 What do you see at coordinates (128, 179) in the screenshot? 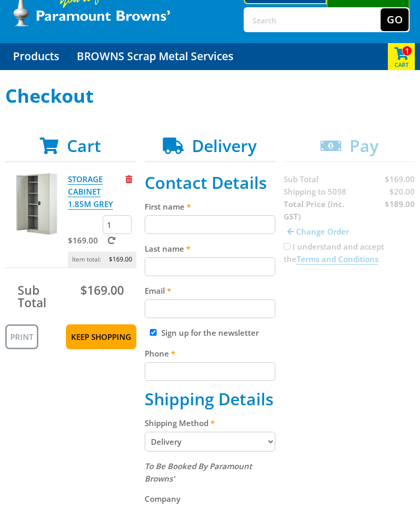
I see `a: Remove from cart` at bounding box center [128, 179].